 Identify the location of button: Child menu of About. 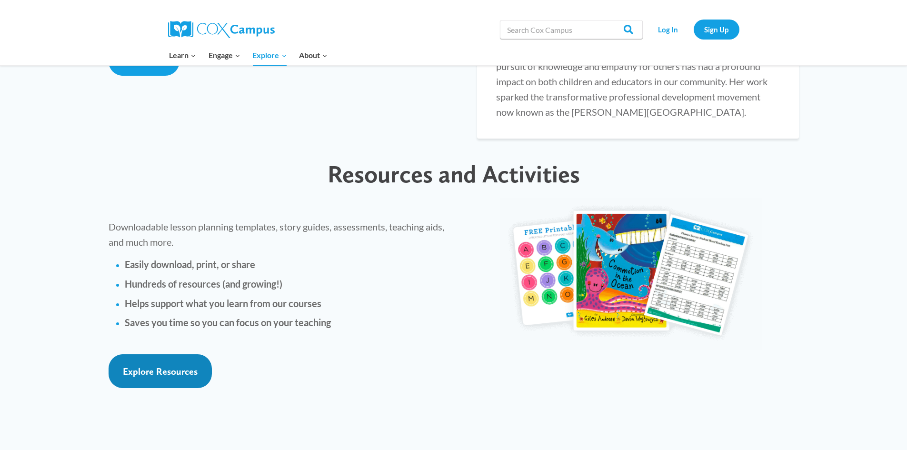
(313, 55).